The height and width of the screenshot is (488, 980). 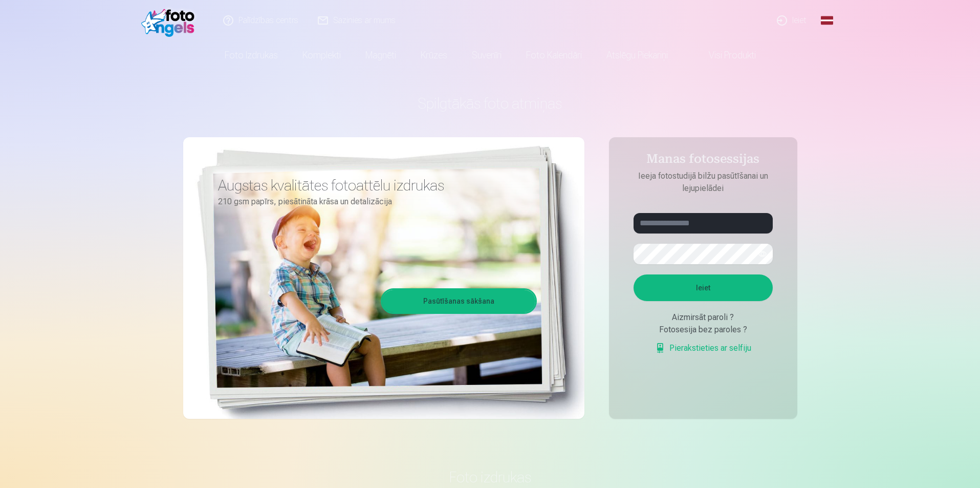 What do you see at coordinates (703, 330) in the screenshot?
I see `div: Fotosesija bez paroles ?` at bounding box center [703, 330].